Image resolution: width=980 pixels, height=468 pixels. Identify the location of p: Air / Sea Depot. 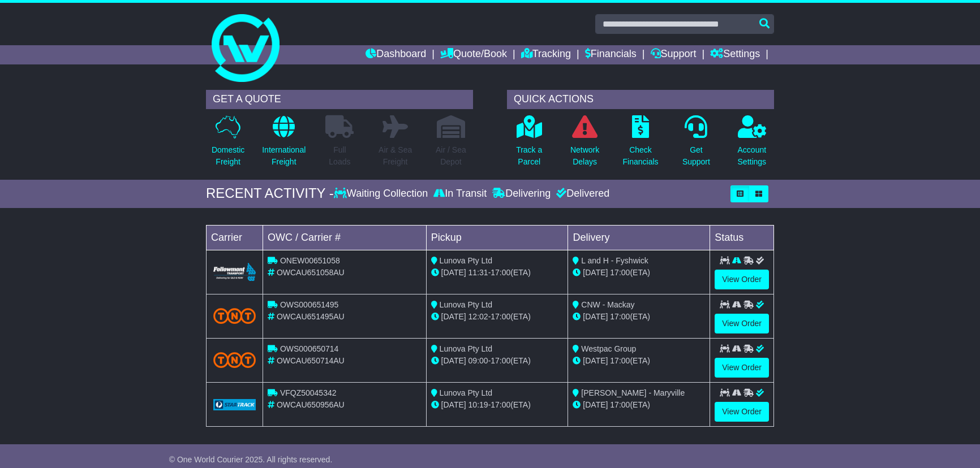
(451, 156).